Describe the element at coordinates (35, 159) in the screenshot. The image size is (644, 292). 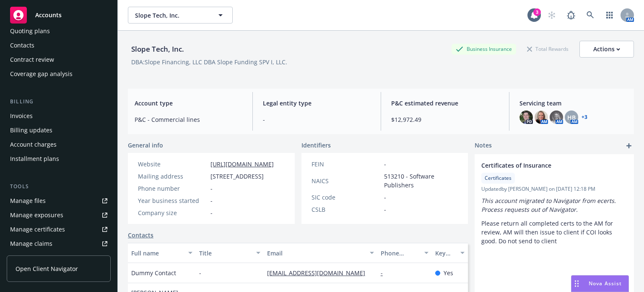
I see `div: Installment plans` at that location.